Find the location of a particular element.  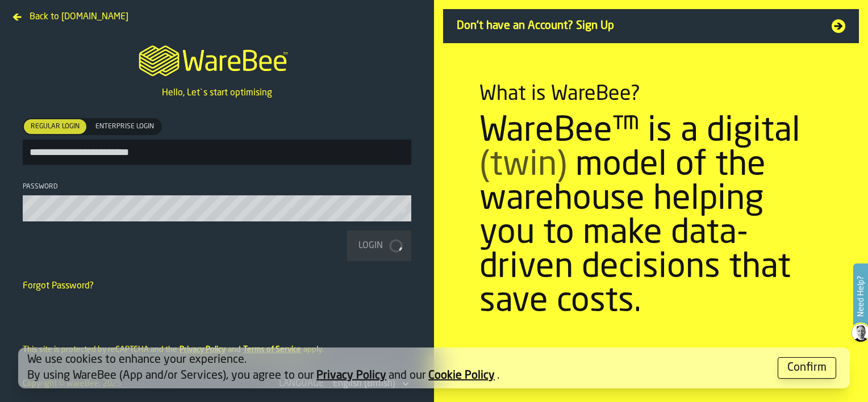

div: Login is located at coordinates (370, 245).